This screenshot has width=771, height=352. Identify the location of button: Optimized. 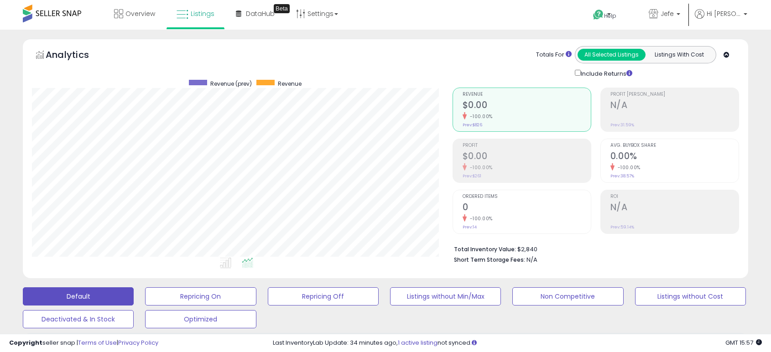
(200, 320).